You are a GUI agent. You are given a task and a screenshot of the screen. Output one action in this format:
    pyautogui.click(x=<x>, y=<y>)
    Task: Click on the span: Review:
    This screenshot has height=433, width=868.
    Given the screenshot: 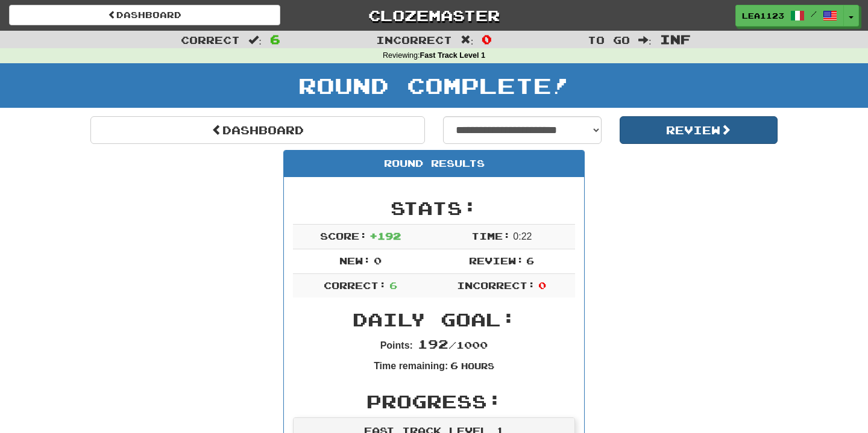 What is the action you would take?
    pyautogui.click(x=496, y=260)
    